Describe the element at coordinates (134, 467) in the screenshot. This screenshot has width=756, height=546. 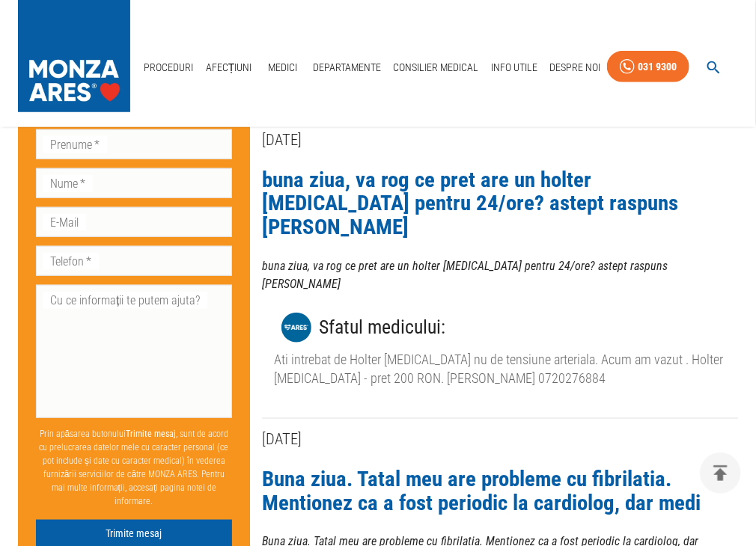
I see `p: Prin apăsarea butonului , sunt de acord cu prelucrarea datelor mele cu caracter personal (ce pot ...` at that location.